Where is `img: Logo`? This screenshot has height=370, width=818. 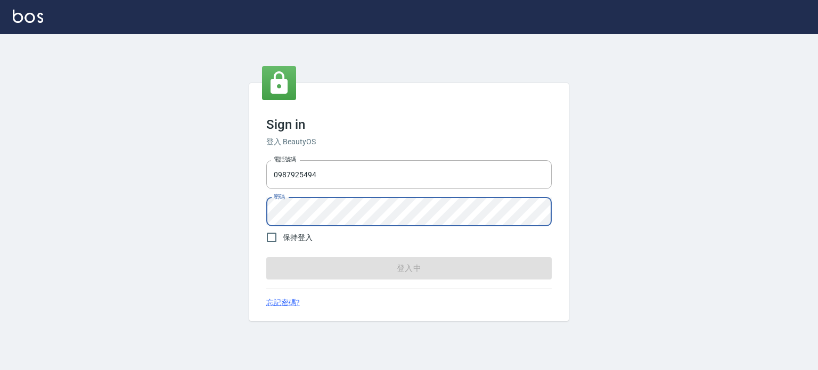
img: Logo is located at coordinates (28, 16).